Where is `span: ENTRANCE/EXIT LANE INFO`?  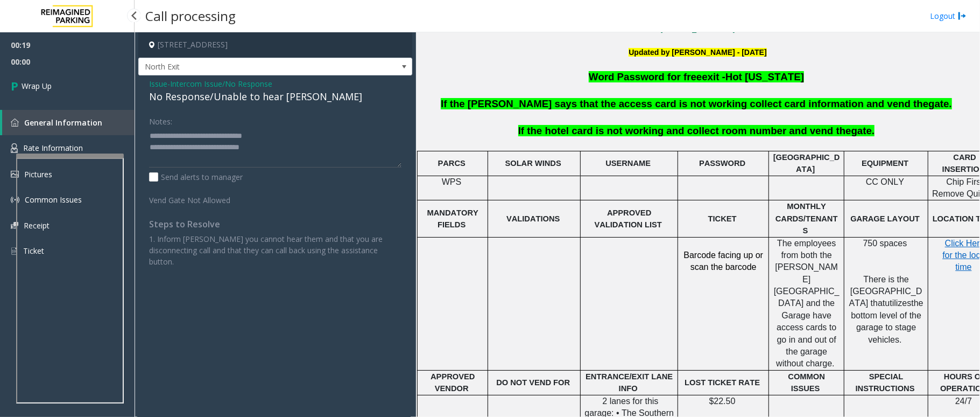 span: ENTRANCE/EXIT LANE INFO is located at coordinates (630, 382).